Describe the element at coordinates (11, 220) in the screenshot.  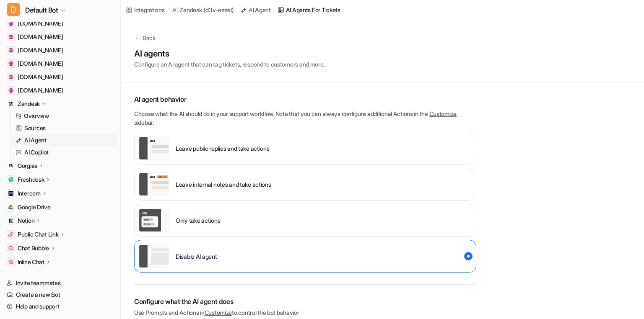
I see `img: Notion` at that location.